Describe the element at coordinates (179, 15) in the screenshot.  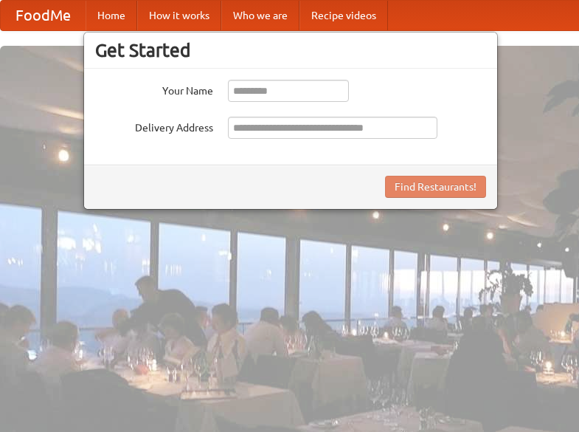
I see `a: How it works` at that location.